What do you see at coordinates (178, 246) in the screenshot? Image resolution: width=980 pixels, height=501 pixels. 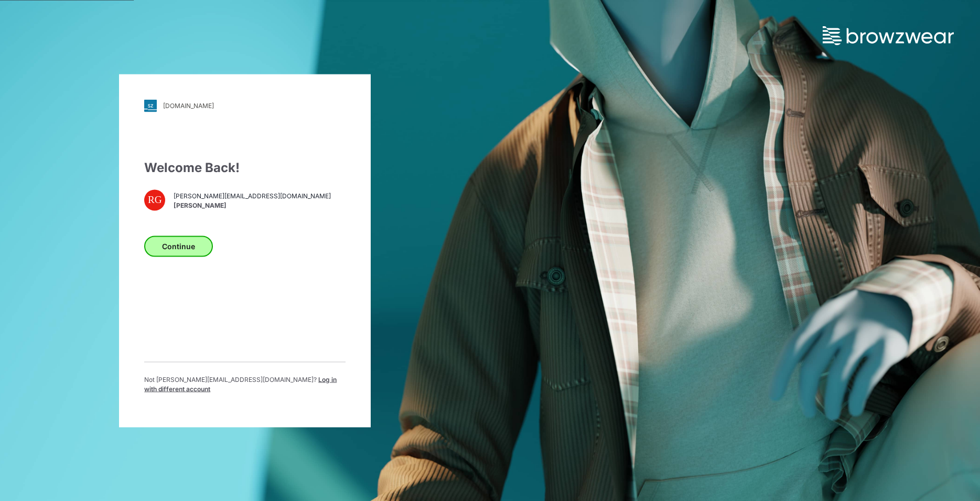 I see `button: Continue` at bounding box center [178, 246].